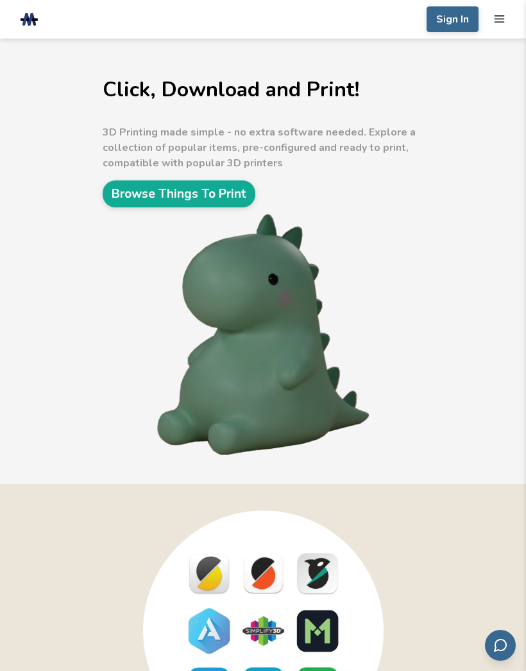 This screenshot has height=671, width=526. Describe the element at coordinates (263, 148) in the screenshot. I see `p: 3D Printing made simple - no extra software needed. Explore a collection of popular items, pre-co...` at that location.